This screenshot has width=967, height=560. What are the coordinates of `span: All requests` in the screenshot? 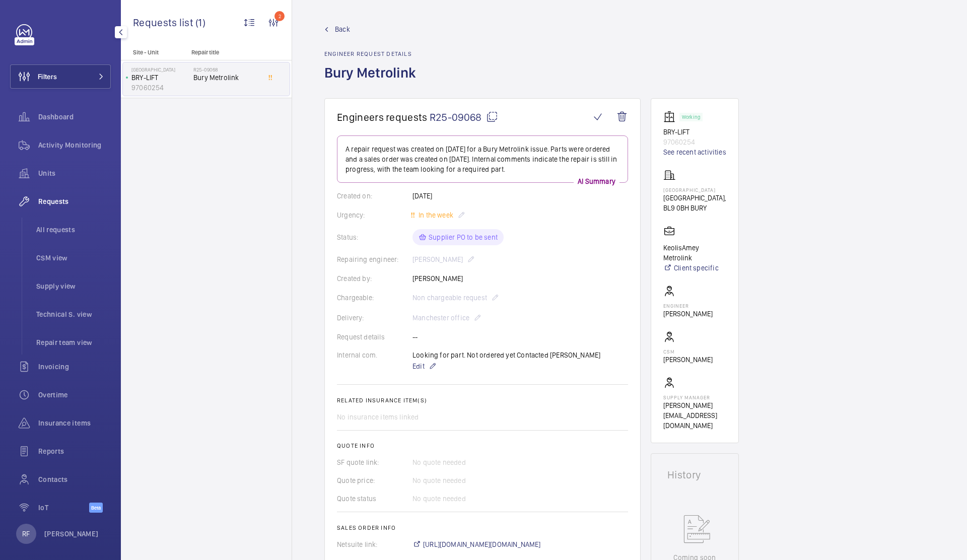 It's located at (74, 230).